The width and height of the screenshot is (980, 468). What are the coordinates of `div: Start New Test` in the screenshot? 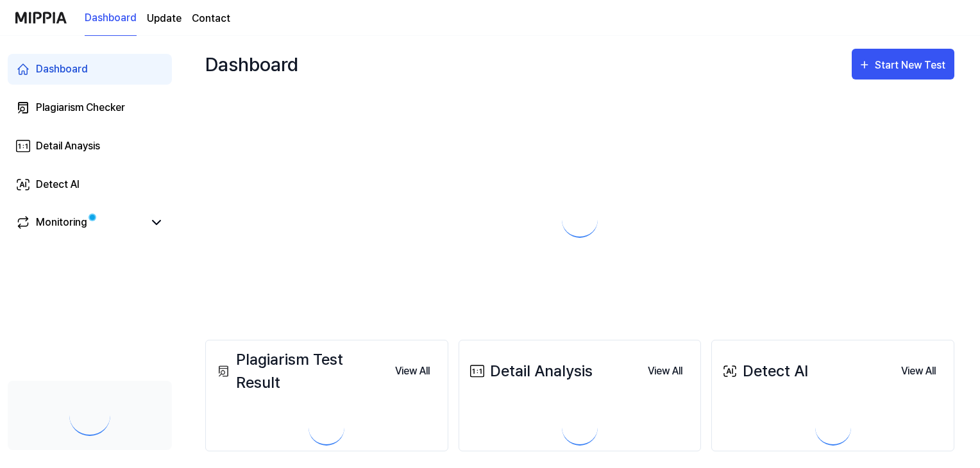 It's located at (911, 66).